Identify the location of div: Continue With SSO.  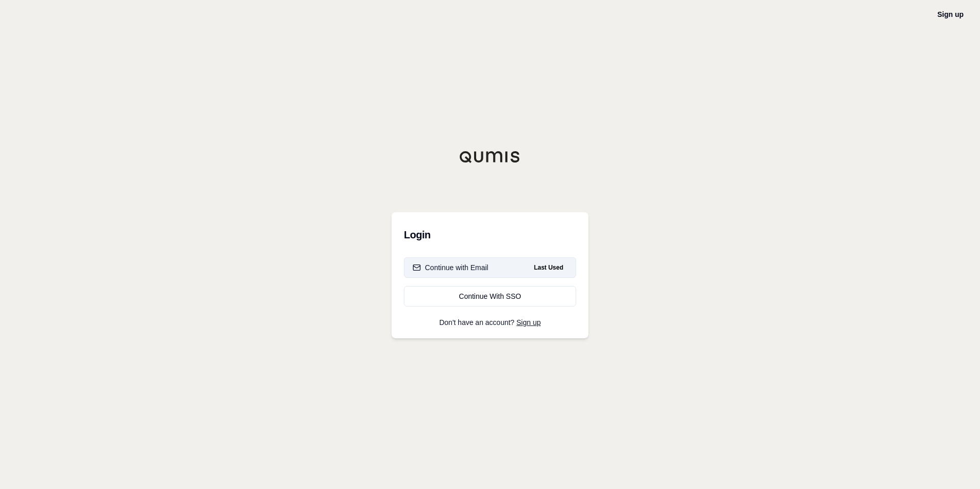
(490, 296).